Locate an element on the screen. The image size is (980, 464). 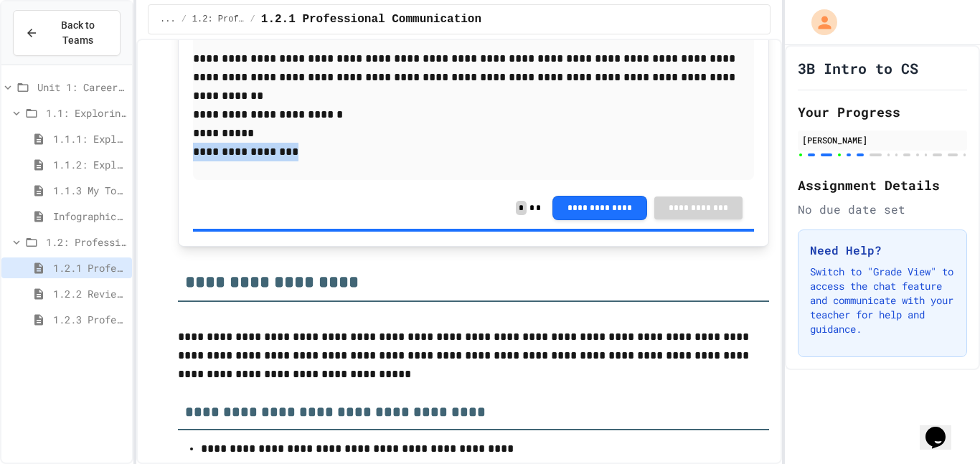
p: Switch to "Grade View" to access the chat feature and communicate with your teacher for help and ... is located at coordinates (883, 301).